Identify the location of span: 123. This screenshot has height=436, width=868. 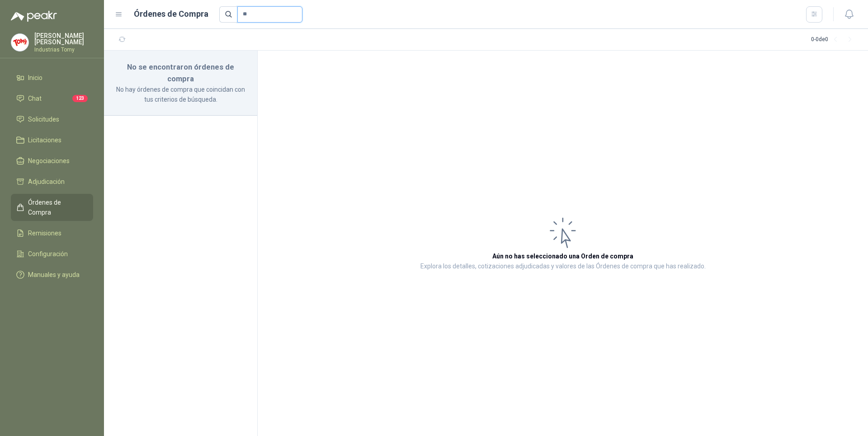
(80, 99).